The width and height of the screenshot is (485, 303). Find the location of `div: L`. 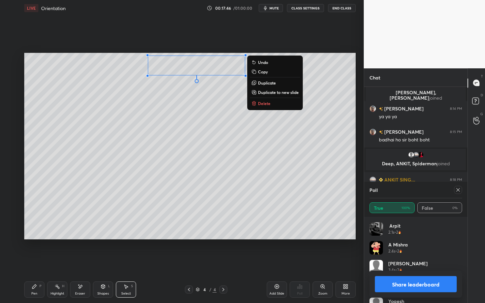

div: L is located at coordinates (109, 286).